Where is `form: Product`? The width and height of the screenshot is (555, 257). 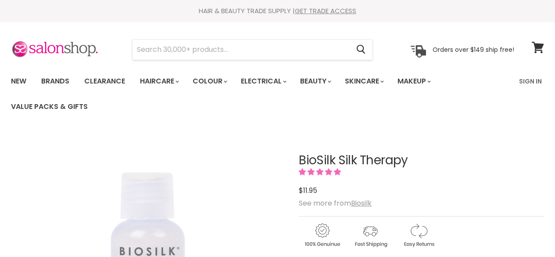 form: Product is located at coordinates (252, 50).